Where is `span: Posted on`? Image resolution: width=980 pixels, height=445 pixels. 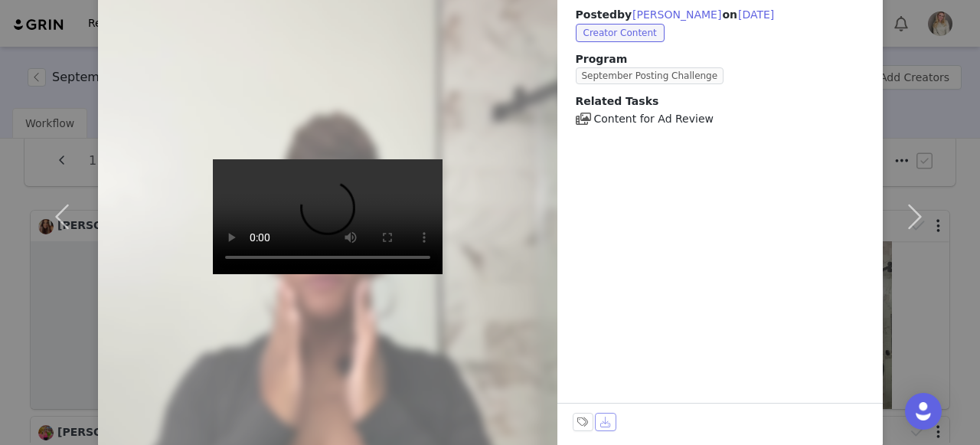
span: Posted on is located at coordinates (676, 14).